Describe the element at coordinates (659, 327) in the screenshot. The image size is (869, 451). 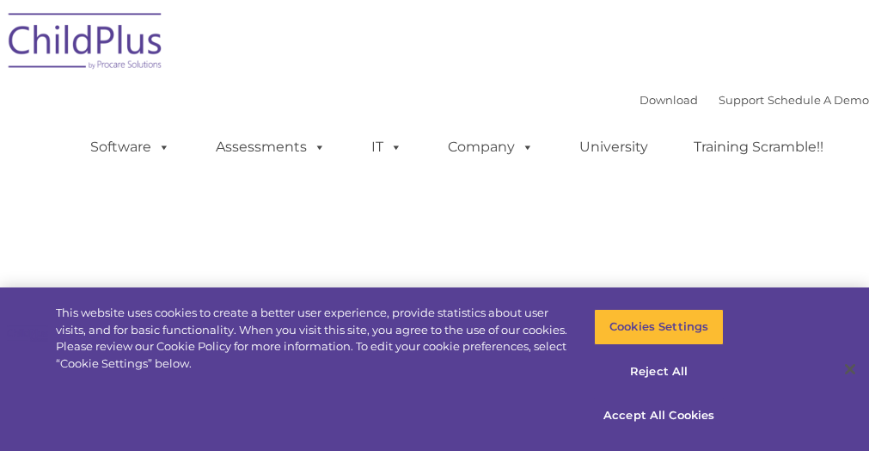
I see `button: Cookies Settings` at that location.